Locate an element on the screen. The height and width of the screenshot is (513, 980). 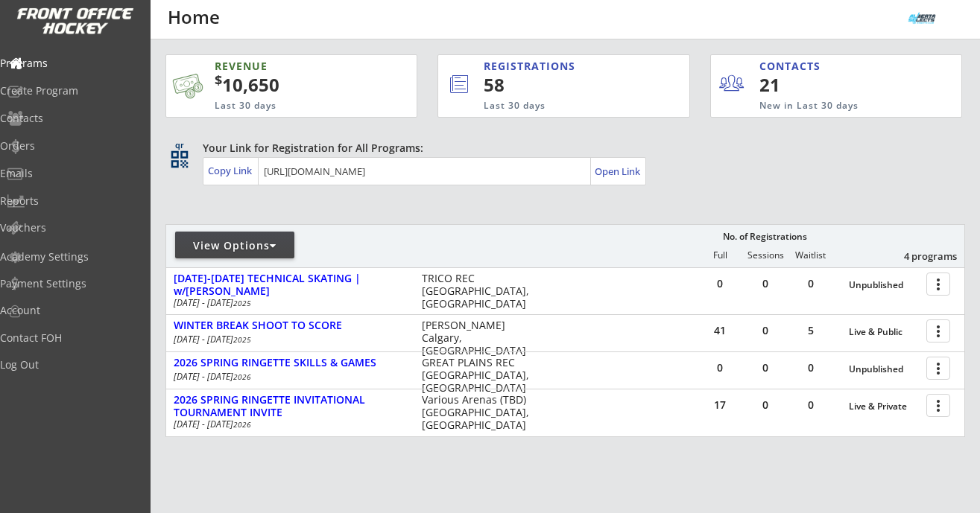
div: WINTER BREAK SHOOT TO SCORE is located at coordinates (290, 325).